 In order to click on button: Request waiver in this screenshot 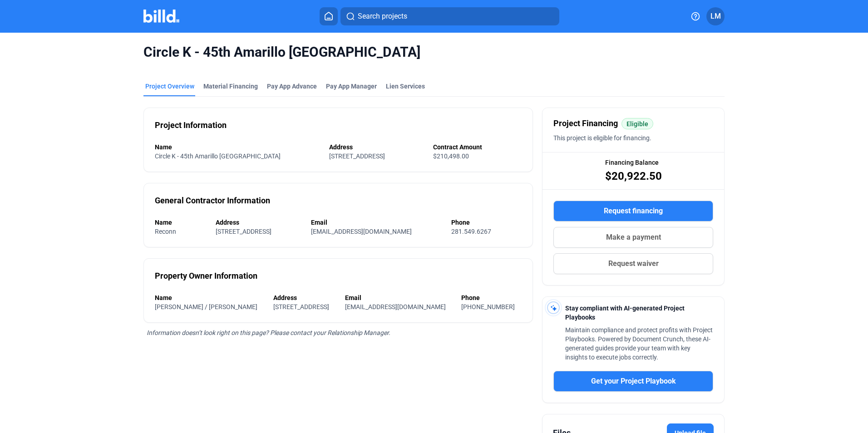, I will do `click(633, 264)`.